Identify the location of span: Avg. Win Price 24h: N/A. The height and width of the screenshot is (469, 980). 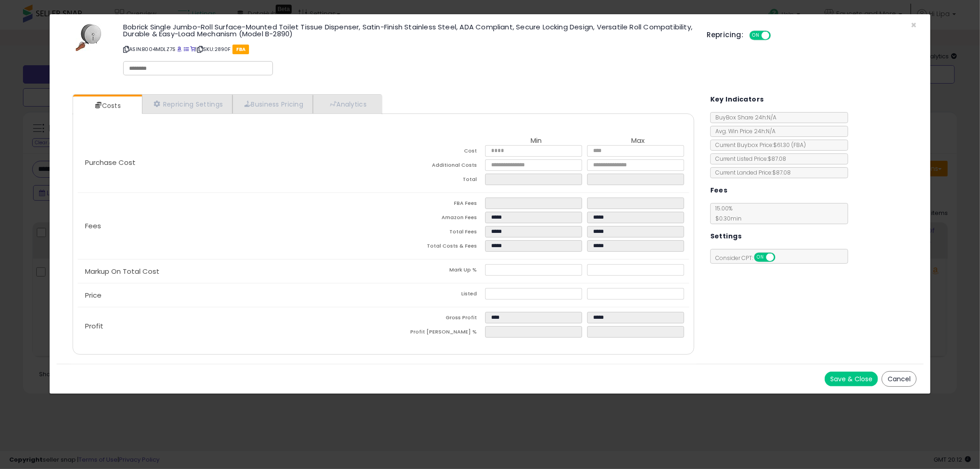
(743, 131).